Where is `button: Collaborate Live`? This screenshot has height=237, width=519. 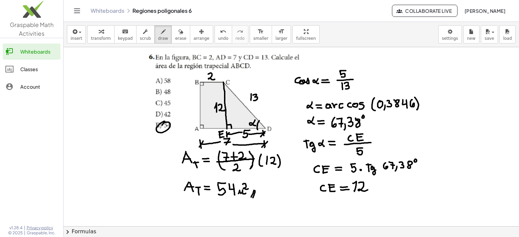
button: Collaborate Live is located at coordinates (424, 11).